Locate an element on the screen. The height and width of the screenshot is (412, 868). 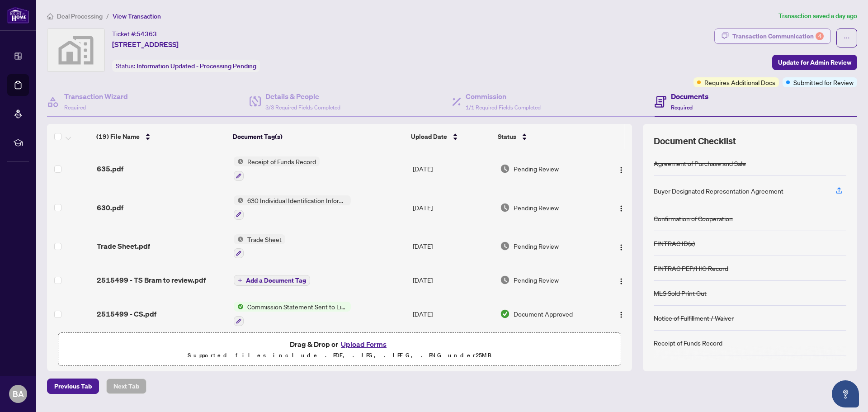
div: Ticket #: is located at coordinates (134, 34).